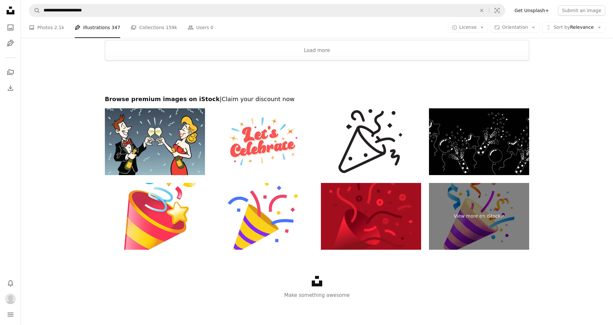 The width and height of the screenshot is (613, 325). Describe the element at coordinates (35, 10) in the screenshot. I see `button: Search Unsplash` at that location.